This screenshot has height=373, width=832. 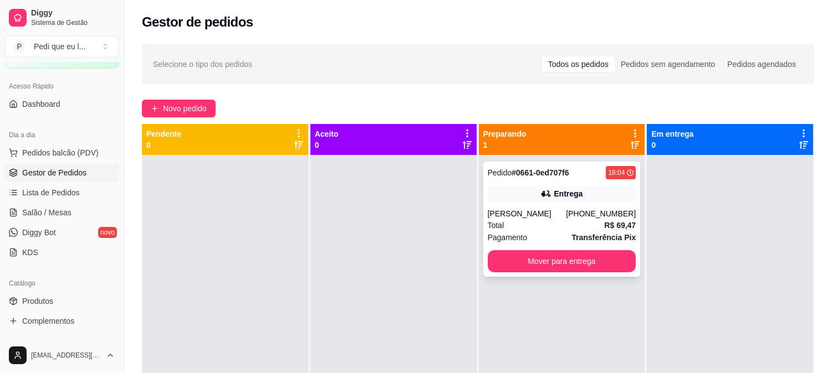 I want to click on span: Diggy, so click(x=73, y=13).